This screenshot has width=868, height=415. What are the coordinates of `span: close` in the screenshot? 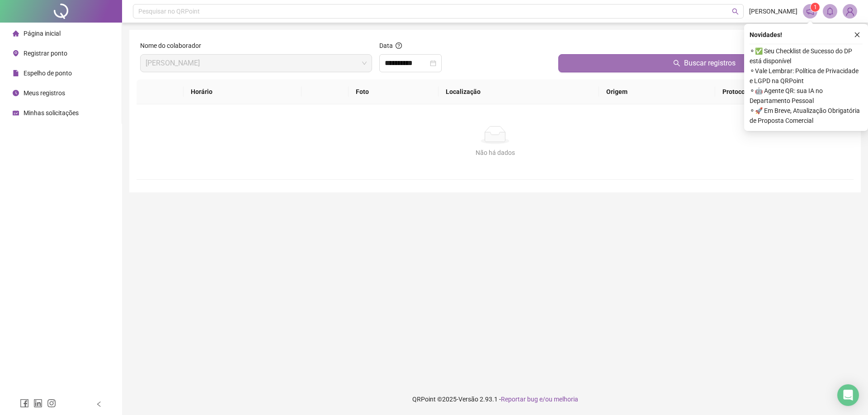 It's located at (857, 35).